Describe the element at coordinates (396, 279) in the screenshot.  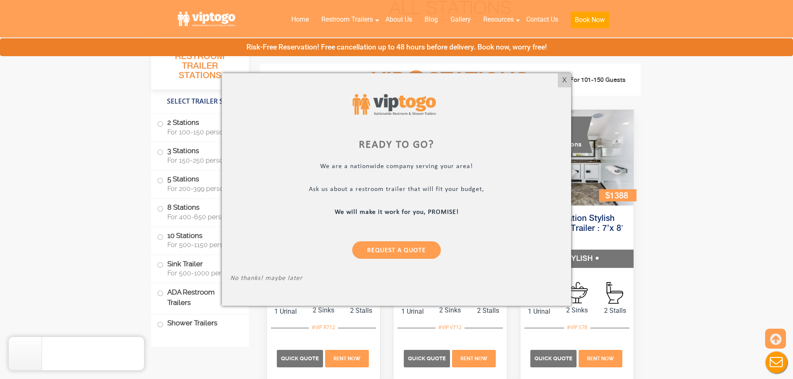
I see `p: No thanks! maybe later` at that location.